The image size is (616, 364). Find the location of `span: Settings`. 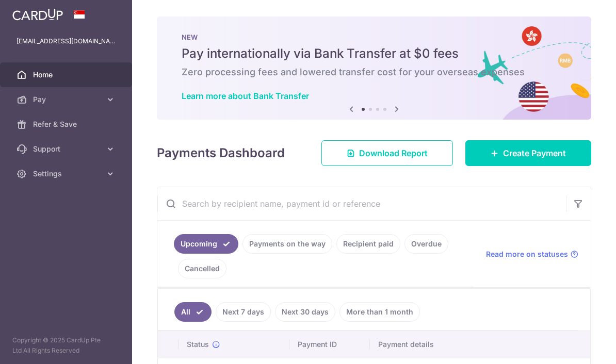

span: Settings is located at coordinates (67, 174).